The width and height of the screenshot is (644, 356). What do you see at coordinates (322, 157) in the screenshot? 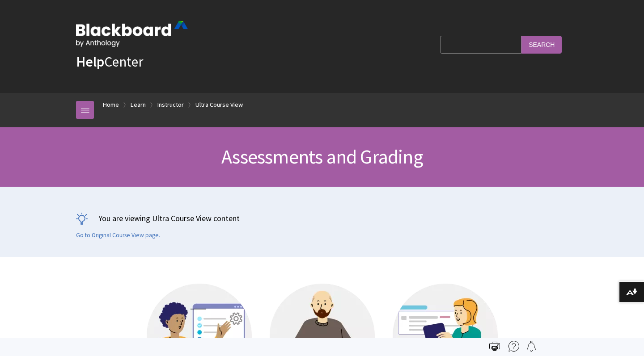
I see `span: Assessments and Grading` at bounding box center [322, 157].